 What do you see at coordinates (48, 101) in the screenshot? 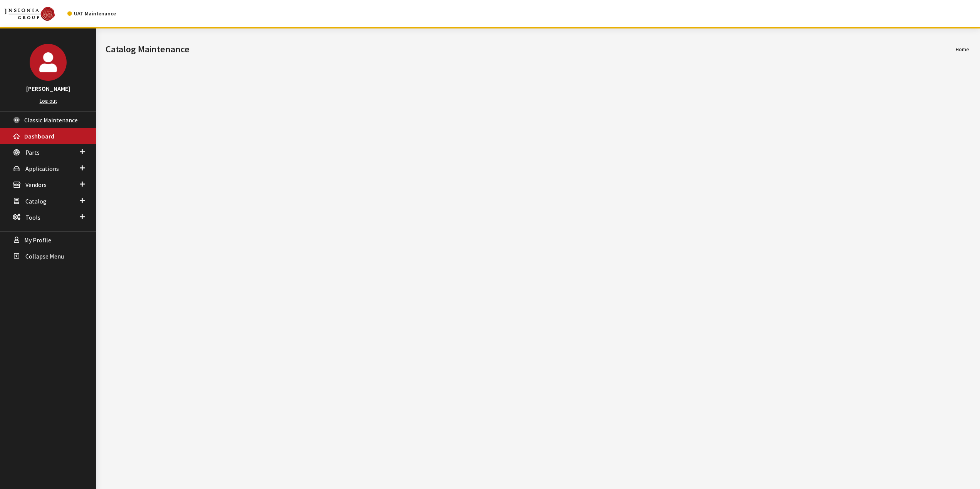
I see `a: Log out` at bounding box center [48, 101].